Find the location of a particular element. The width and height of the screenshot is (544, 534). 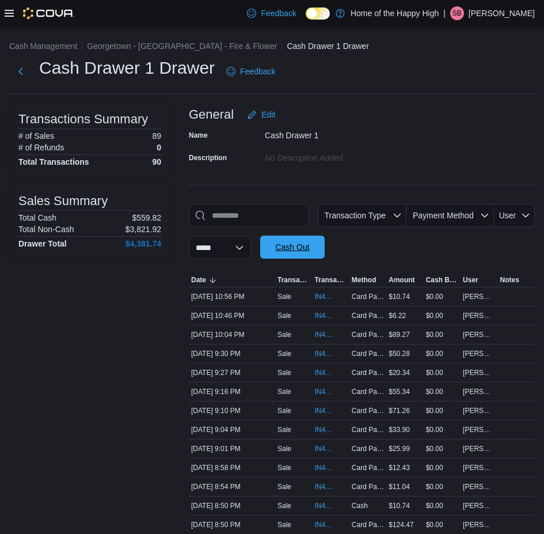

span: IN4SFK-18444752 is located at coordinates (325, 411).